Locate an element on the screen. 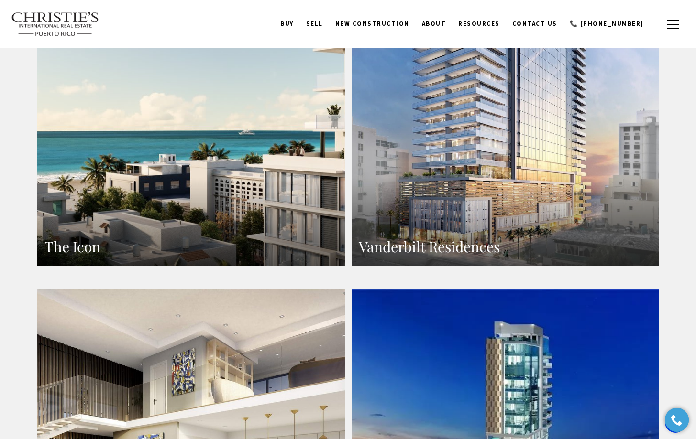 The image size is (696, 439). a: Resources is located at coordinates (479, 24).